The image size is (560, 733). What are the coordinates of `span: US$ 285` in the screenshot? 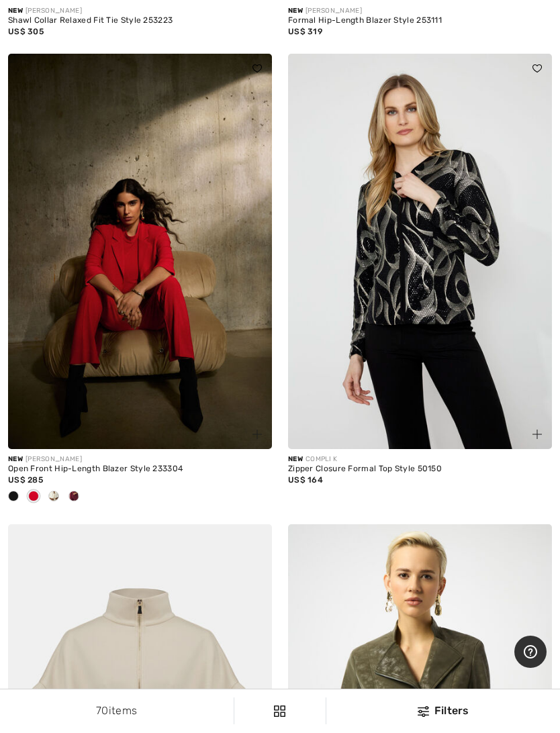 It's located at (25, 480).